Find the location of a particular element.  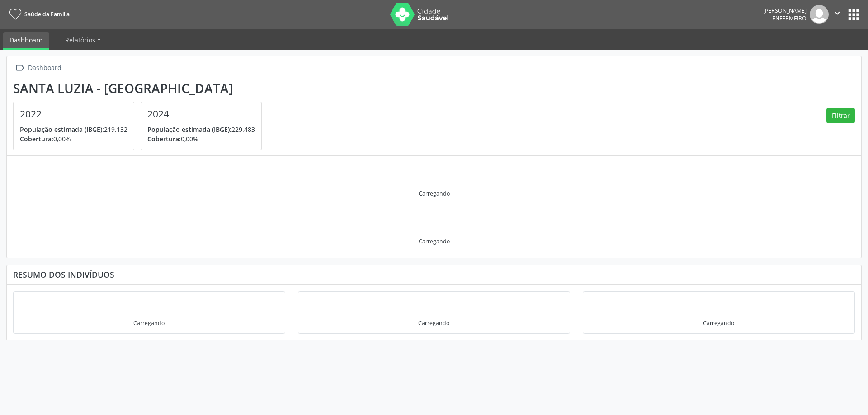

span: Enfermeiro is located at coordinates (789, 18).